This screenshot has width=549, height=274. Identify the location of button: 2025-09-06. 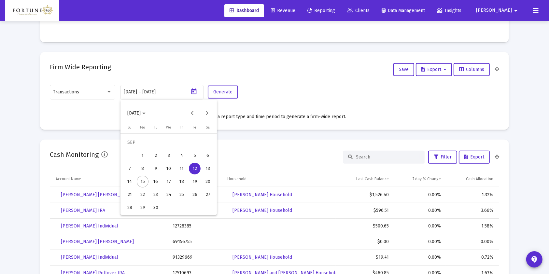
(208, 156).